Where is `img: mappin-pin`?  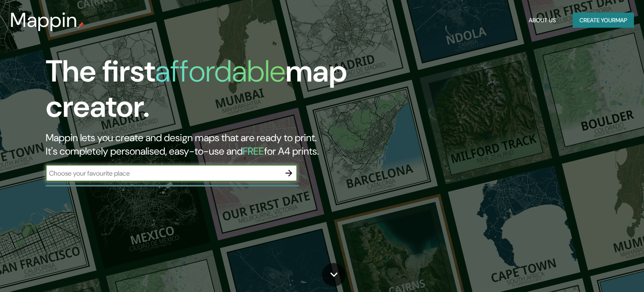
img: mappin-pin is located at coordinates (81, 25).